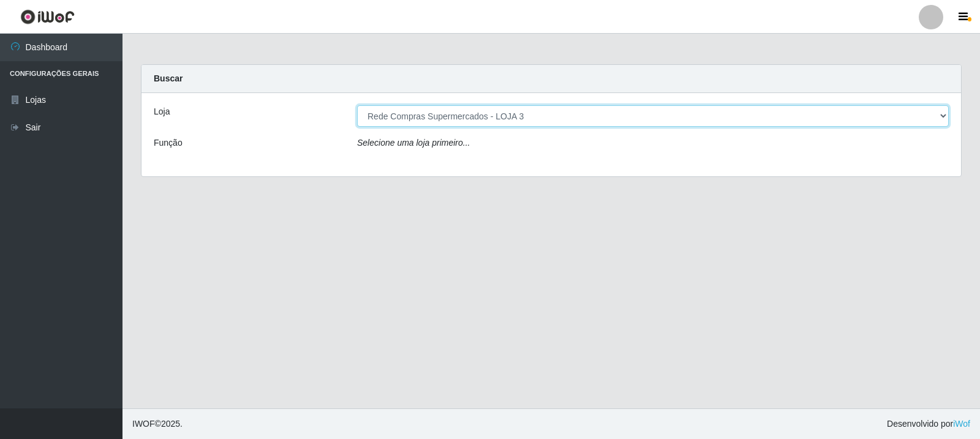 This screenshot has height=439, width=980. I want to click on i: Selecione uma loja primeiro..., so click(414, 143).